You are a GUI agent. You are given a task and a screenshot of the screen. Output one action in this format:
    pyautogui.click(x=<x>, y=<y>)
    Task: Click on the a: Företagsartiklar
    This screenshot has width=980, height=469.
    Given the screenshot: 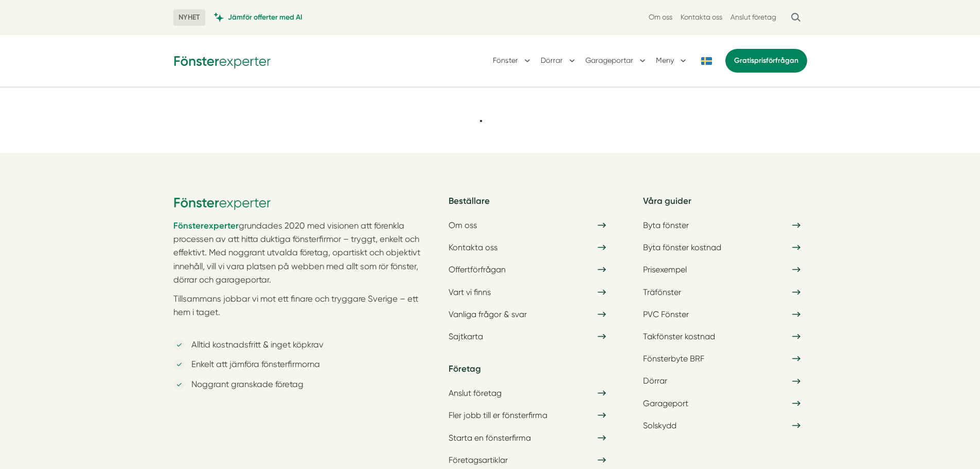 What is the action you would take?
    pyautogui.click(x=527, y=459)
    